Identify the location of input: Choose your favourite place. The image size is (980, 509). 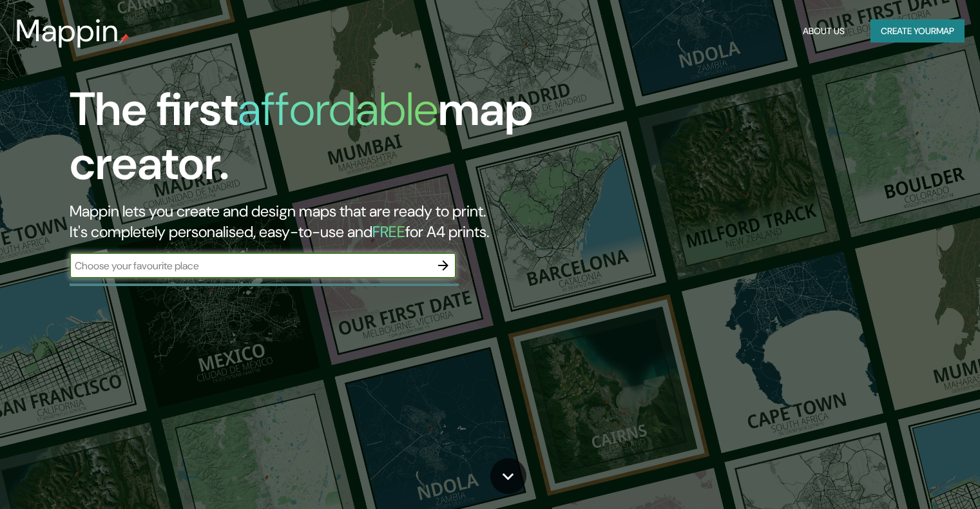
(250, 266).